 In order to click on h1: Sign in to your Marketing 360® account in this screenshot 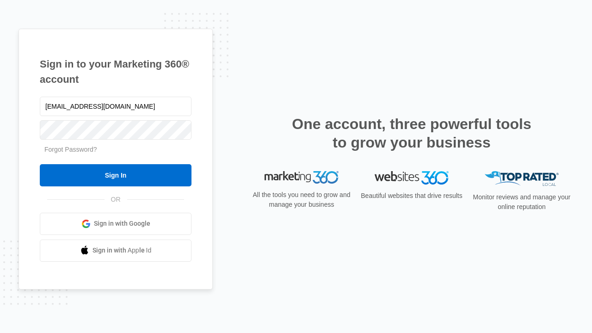, I will do `click(116, 72)`.